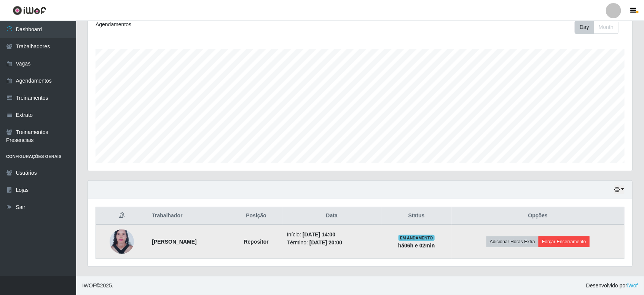 The image size is (644, 295). What do you see at coordinates (584, 27) in the screenshot?
I see `button: Day` at bounding box center [584, 27].